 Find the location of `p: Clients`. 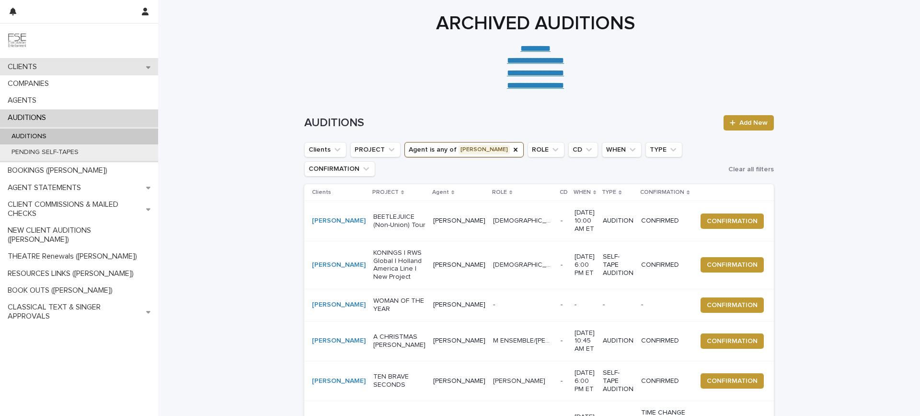

p: Clients is located at coordinates (322, 192).